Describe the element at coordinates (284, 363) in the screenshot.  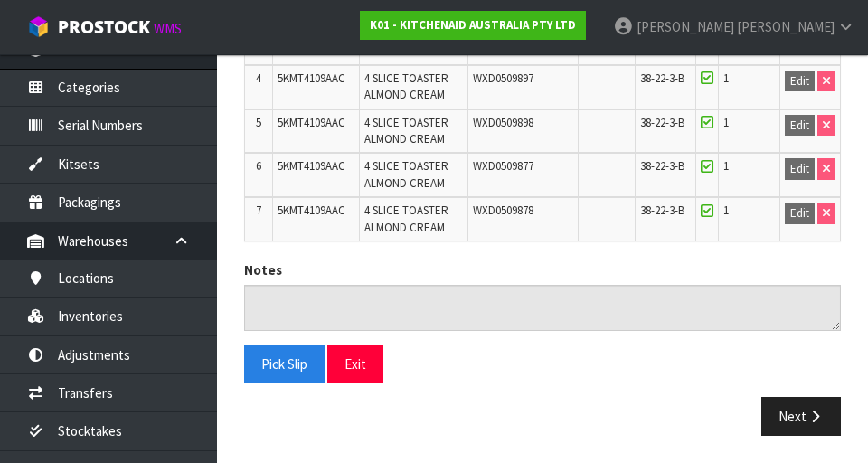
I see `button: Pick Slip` at that location.